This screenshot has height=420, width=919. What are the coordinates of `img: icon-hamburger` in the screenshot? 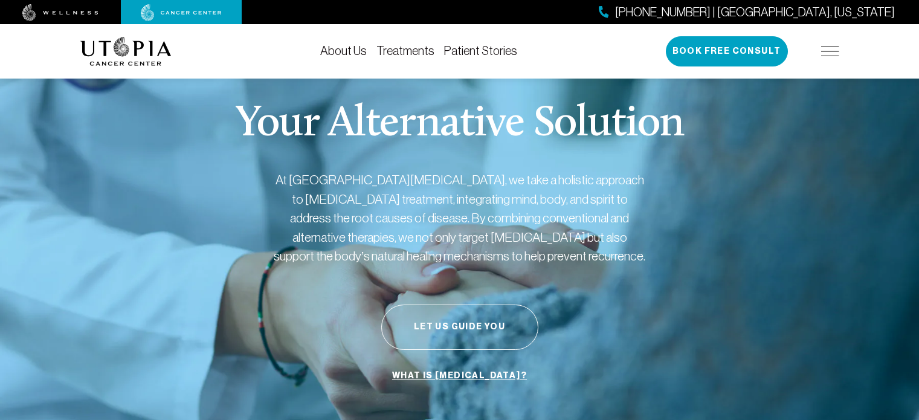 It's located at (831, 51).